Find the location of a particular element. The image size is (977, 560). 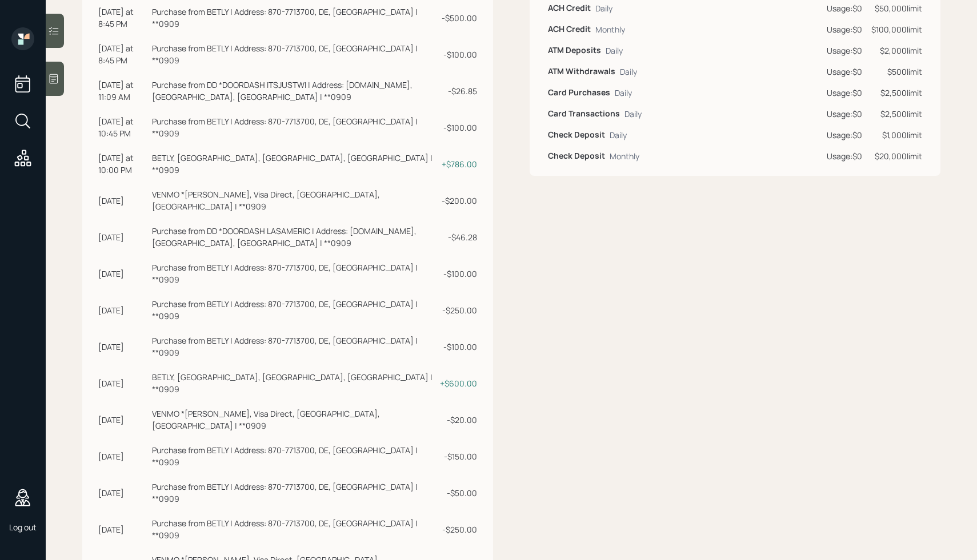

div: - $500.00 is located at coordinates (458, 18).